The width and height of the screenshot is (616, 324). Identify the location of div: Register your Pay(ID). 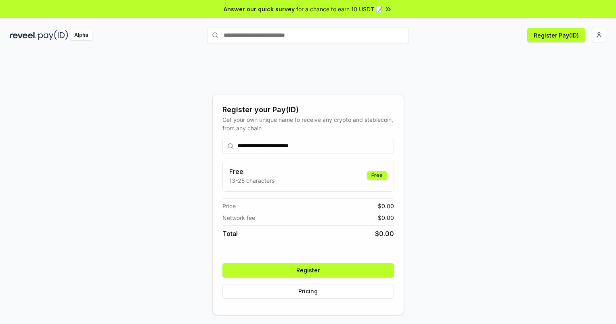
(308, 110).